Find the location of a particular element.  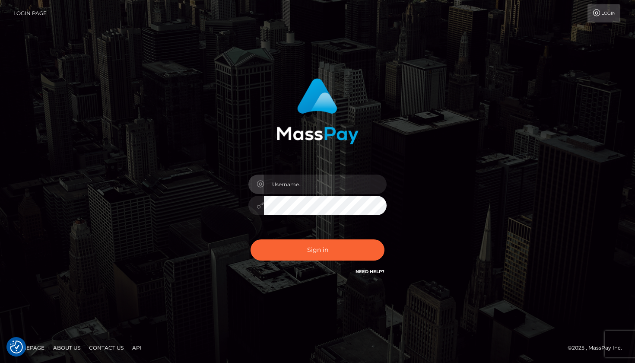

a: About Us is located at coordinates (66, 347).